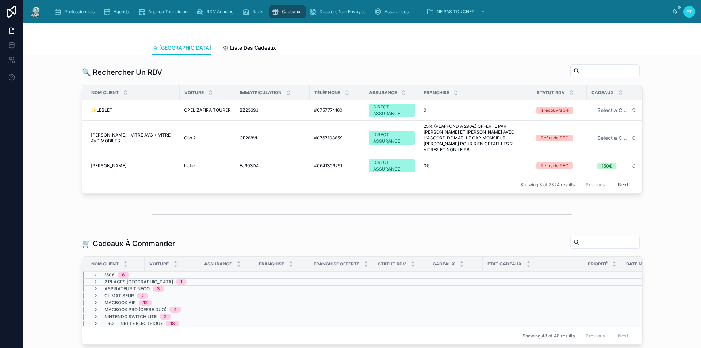 The height and width of the screenshot is (348, 701). I want to click on span: Liste Des Cadeaux, so click(253, 48).